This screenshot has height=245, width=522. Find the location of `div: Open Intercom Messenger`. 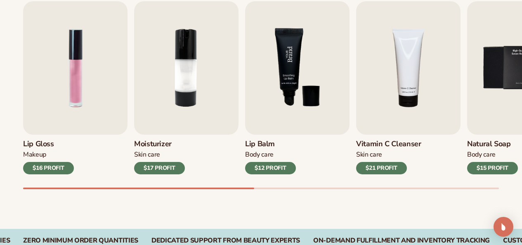

div: Open Intercom Messenger is located at coordinates (504, 227).